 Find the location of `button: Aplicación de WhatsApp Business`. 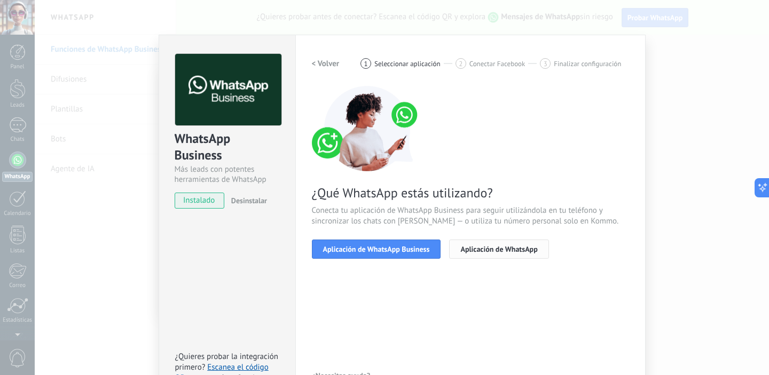

button: Aplicación de WhatsApp Business is located at coordinates (376, 249).